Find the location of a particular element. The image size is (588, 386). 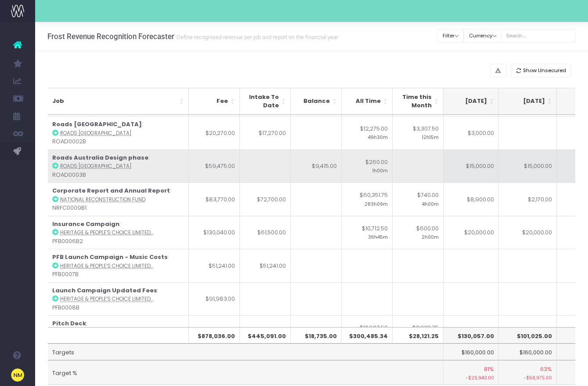

abbr: National Reconstruction Fund is located at coordinates (103, 200).